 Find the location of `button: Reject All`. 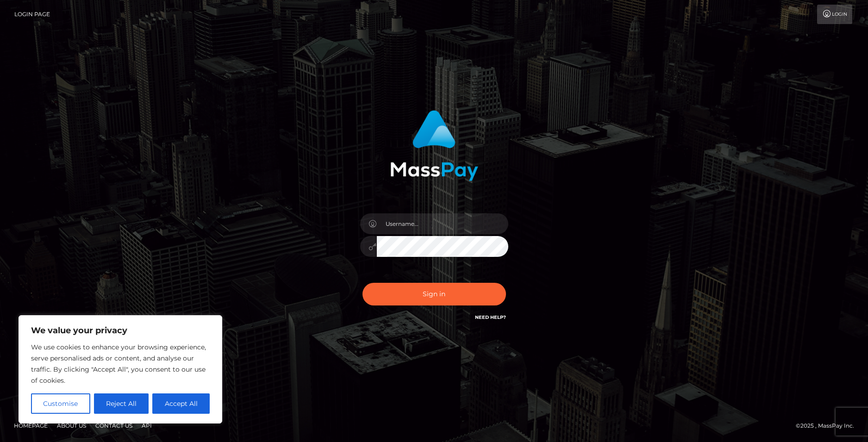

button: Reject All is located at coordinates (121, 404).